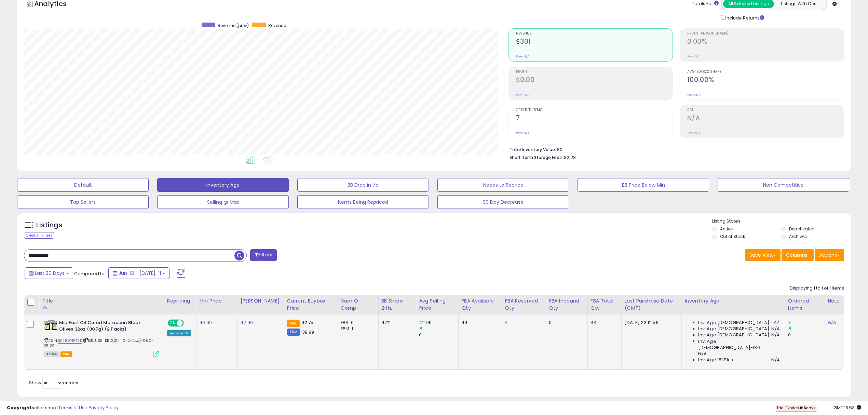 This screenshot has width=868, height=415. What do you see at coordinates (796, 407) in the screenshot?
I see `span: Trial Expires in days` at bounding box center [796, 407].